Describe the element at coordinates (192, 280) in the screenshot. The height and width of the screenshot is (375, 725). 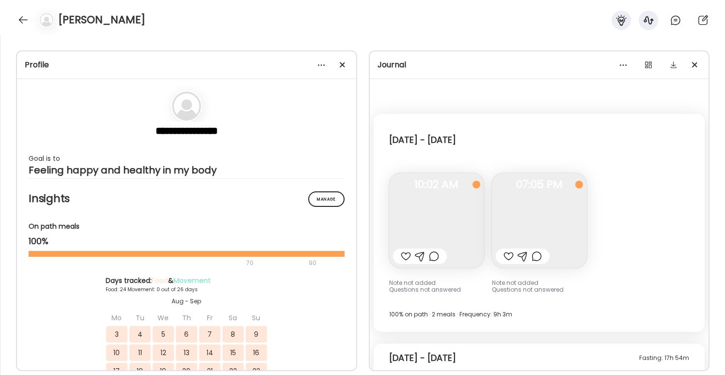
I see `span: Movement` at that location.